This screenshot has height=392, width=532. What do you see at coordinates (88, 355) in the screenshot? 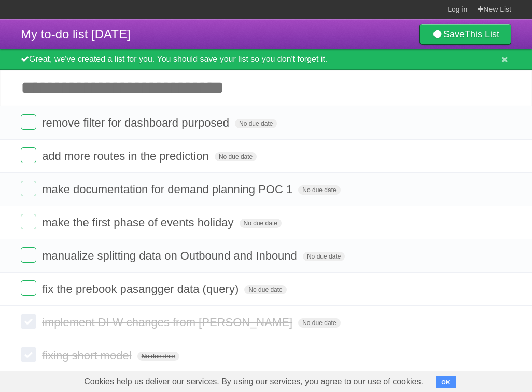
I see `span: fixing short model` at bounding box center [88, 355].